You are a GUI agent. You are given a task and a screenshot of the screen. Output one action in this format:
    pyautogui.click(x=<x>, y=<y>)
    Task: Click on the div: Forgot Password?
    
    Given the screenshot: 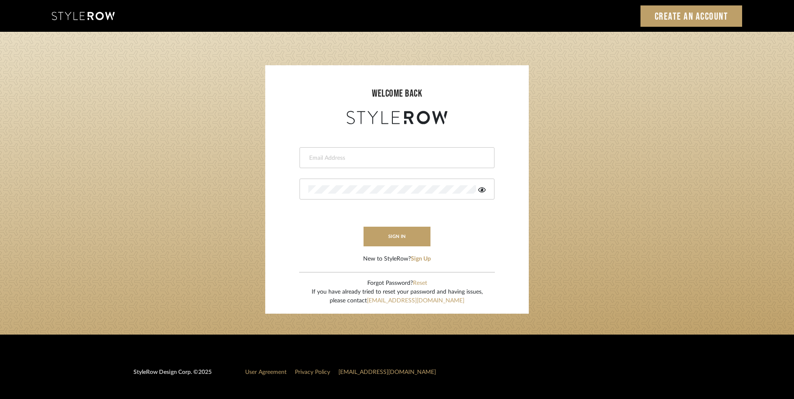 What is the action you would take?
    pyautogui.click(x=397, y=283)
    